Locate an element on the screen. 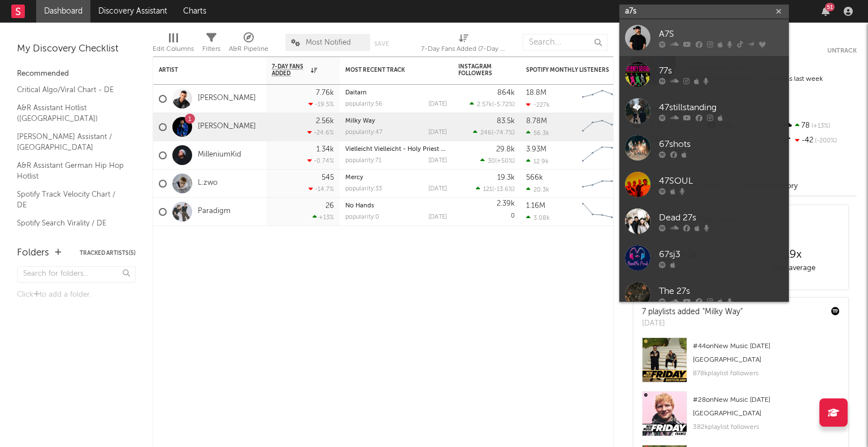 This screenshot has width=868, height=447. a: Spotify Search Virality / DE is located at coordinates (71, 223).